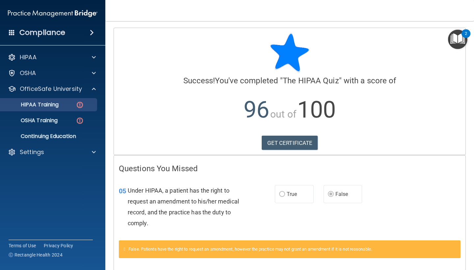 Image resolution: width=474 pixels, height=270 pixels. I want to click on a: Terms of Use, so click(22, 245).